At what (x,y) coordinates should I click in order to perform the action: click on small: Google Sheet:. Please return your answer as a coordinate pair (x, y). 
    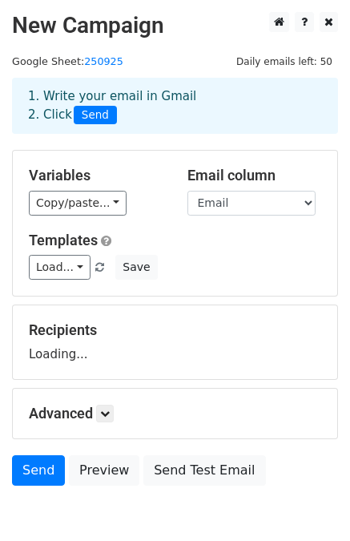
    Looking at the image, I should click on (67, 61).